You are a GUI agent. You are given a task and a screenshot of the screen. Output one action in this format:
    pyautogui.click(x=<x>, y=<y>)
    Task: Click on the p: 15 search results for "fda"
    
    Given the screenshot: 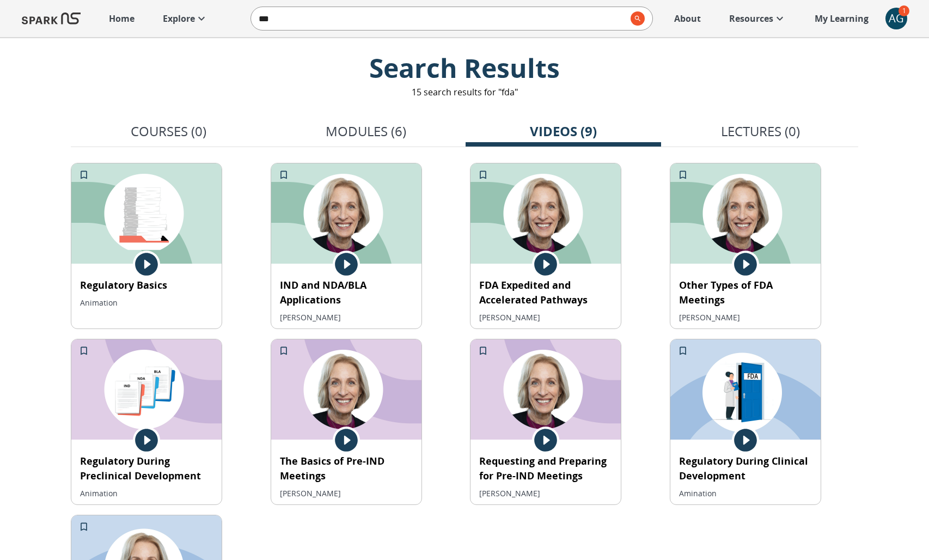 What is the action you would take?
    pyautogui.click(x=465, y=92)
    